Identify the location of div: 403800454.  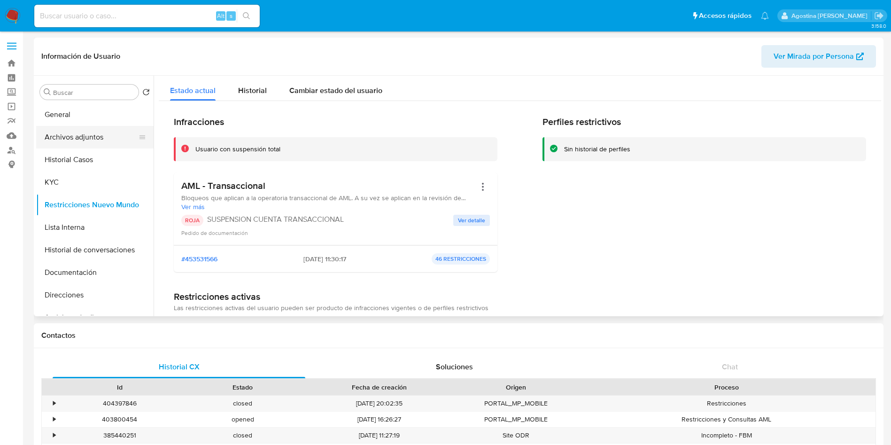
(120, 419).